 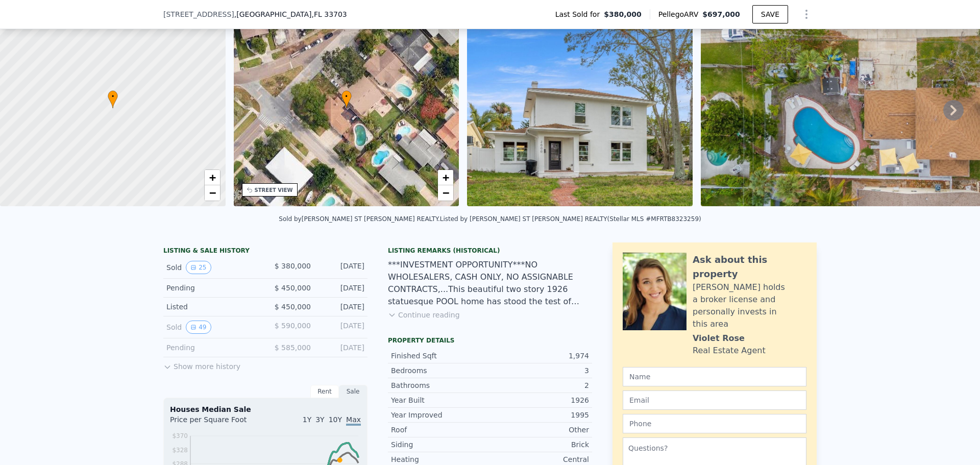 What do you see at coordinates (179, 436) in the screenshot?
I see `tspan: $370` at bounding box center [179, 436].